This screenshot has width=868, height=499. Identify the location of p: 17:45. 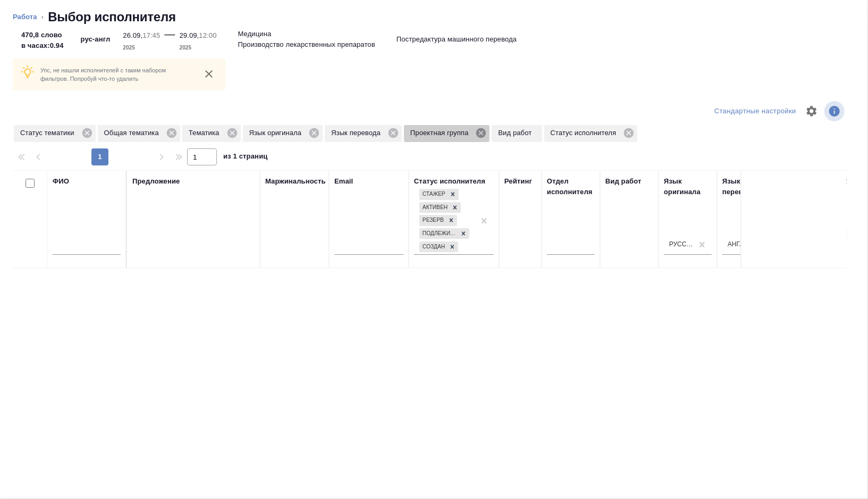
(151, 35).